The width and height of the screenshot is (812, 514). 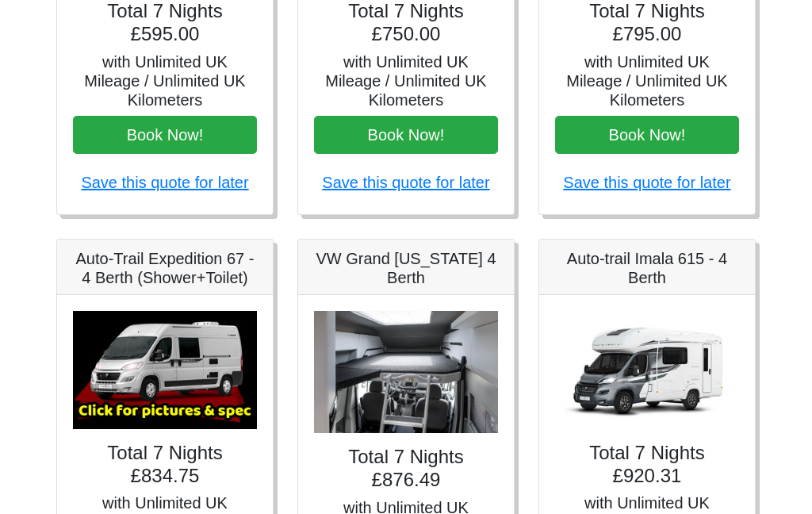 What do you see at coordinates (165, 465) in the screenshot?
I see `h4: Total 7 Nights £834.75` at bounding box center [165, 465].